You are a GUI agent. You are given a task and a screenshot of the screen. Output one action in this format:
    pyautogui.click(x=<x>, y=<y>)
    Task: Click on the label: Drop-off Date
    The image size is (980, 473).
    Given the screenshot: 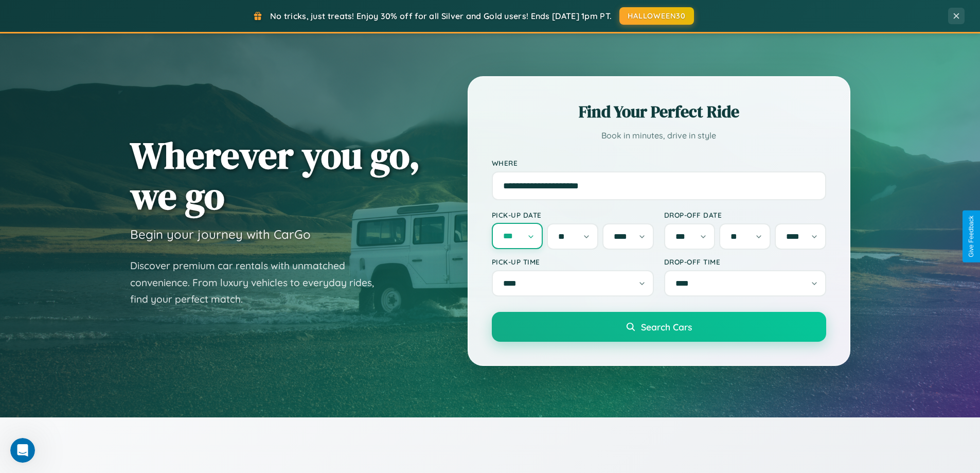 What is the action you would take?
    pyautogui.click(x=745, y=215)
    